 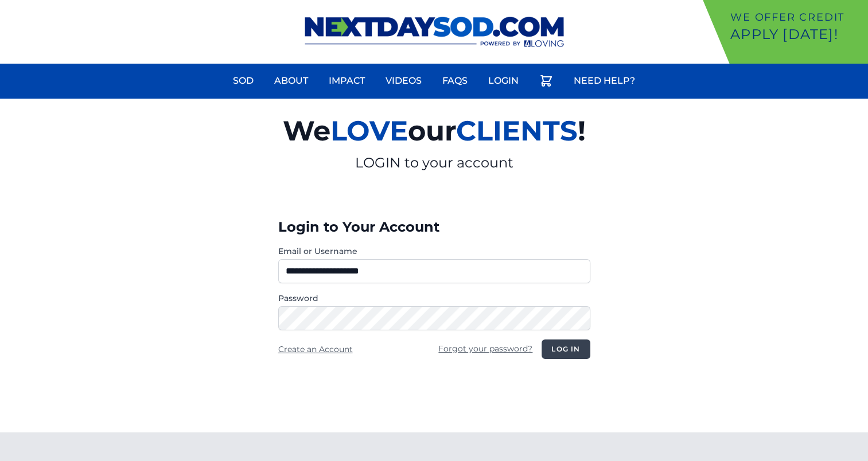 I want to click on p: We offer Credit, so click(x=797, y=17).